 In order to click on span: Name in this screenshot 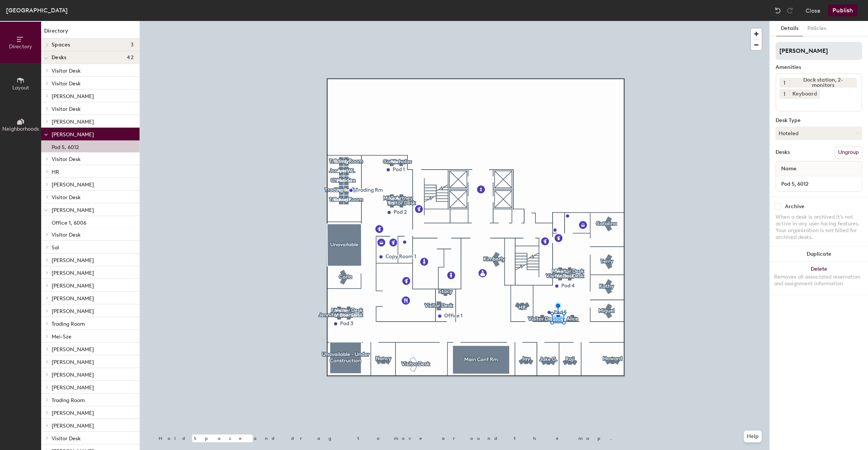, I will do `click(788, 169)`.